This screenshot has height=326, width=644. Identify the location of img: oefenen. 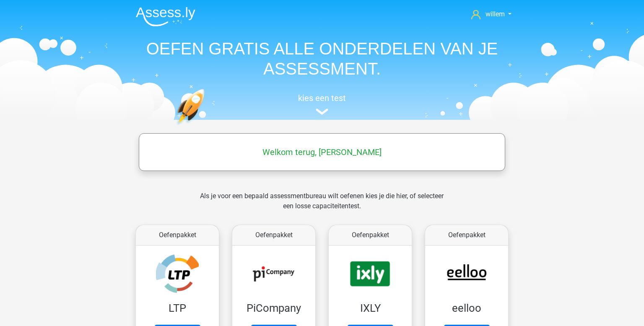
(206, 127).